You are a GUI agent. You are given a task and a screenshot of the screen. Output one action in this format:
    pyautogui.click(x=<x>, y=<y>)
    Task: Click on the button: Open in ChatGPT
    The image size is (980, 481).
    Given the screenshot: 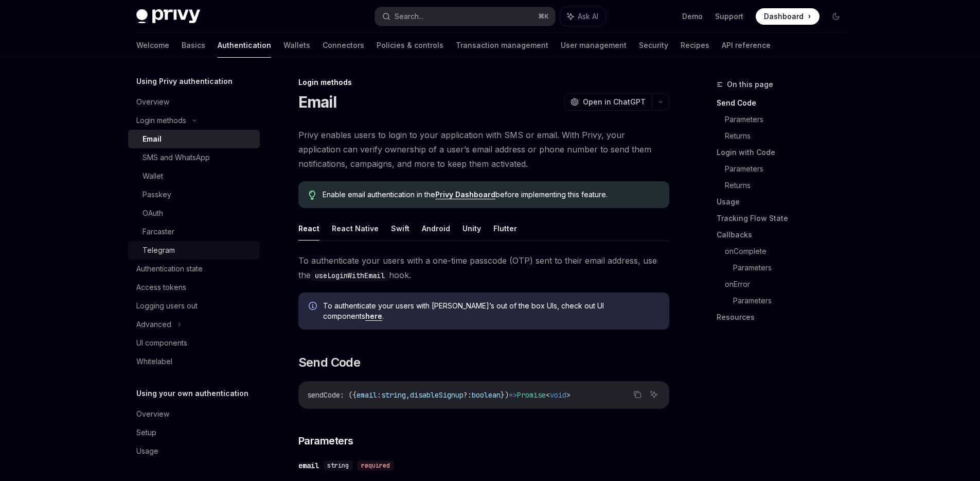 What is the action you would take?
    pyautogui.click(x=608, y=102)
    